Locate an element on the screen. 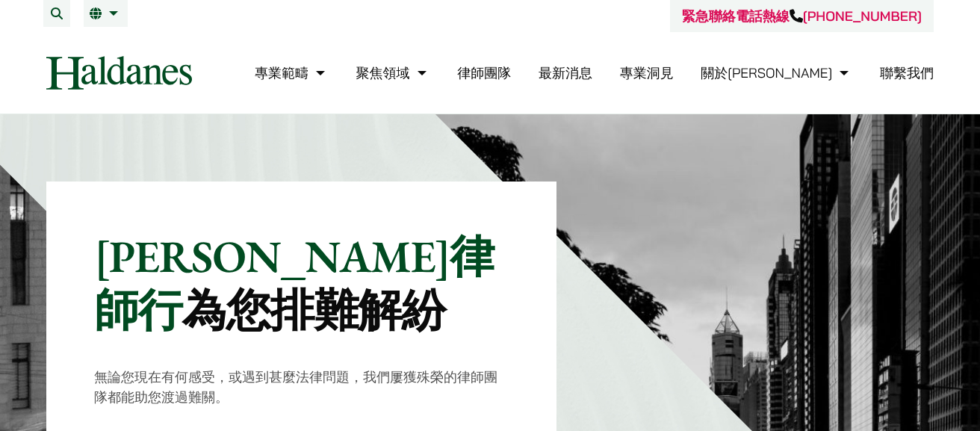 This screenshot has height=431, width=980. a: 聚焦領域 is located at coordinates (393, 73).